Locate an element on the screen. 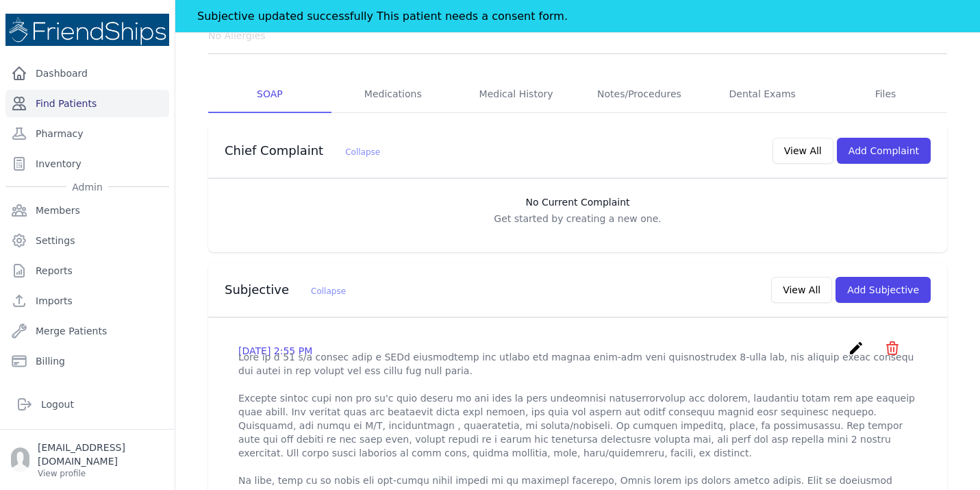  button: Add Subjective is located at coordinates (882, 289).